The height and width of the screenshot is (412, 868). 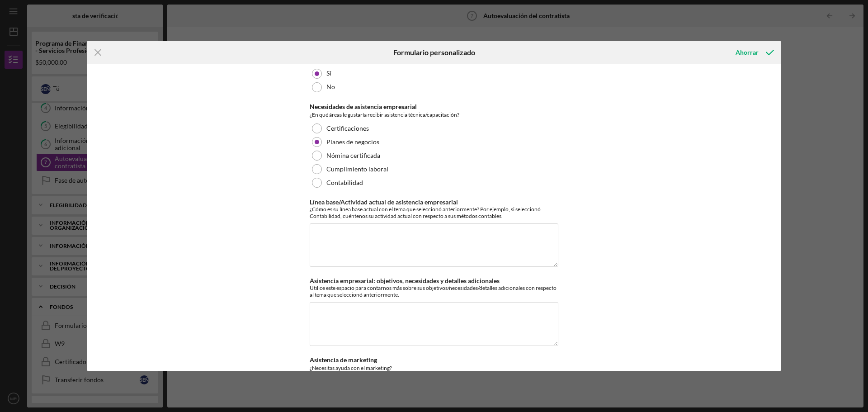 I want to click on font: Línea base/Actividad actual de asistencia empresarial, so click(x=384, y=202).